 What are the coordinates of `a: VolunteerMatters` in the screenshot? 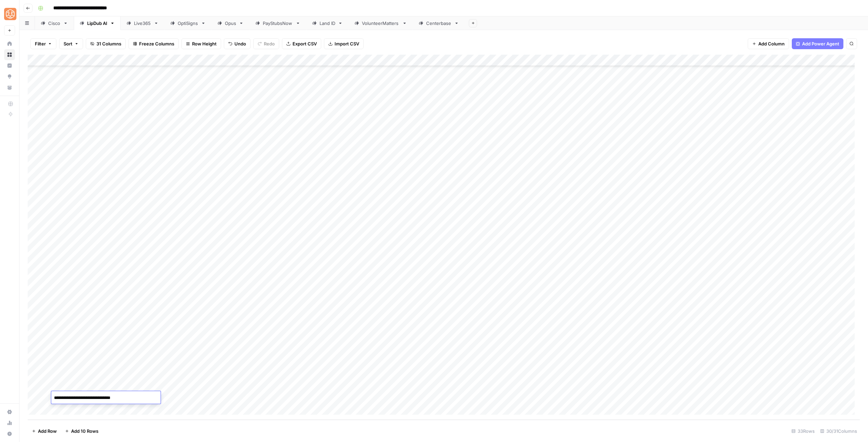 It's located at (380, 23).